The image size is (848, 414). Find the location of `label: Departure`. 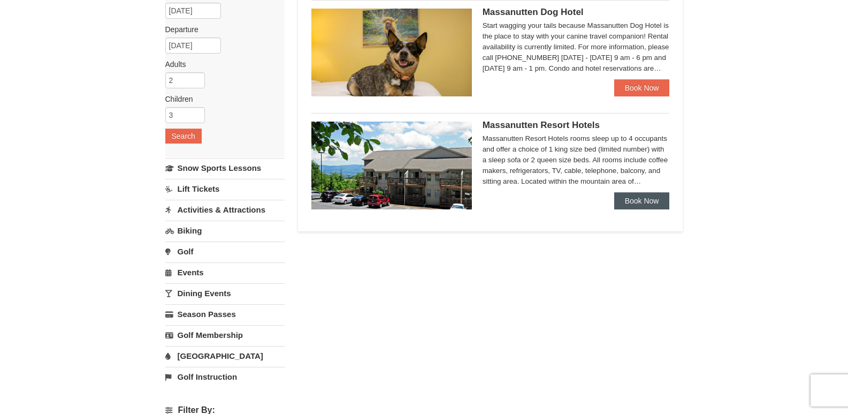

label: Departure is located at coordinates (221, 29).